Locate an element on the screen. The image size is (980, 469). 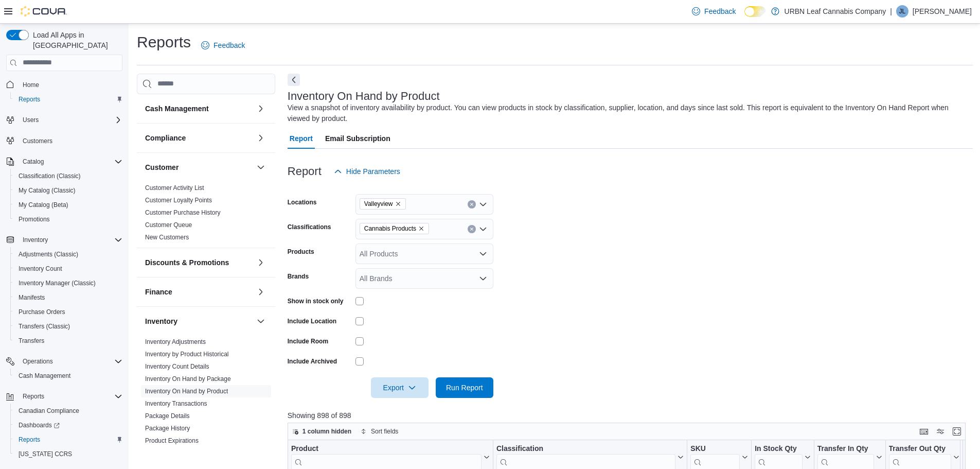
span: Adjustments (Classic) is located at coordinates (49, 255).